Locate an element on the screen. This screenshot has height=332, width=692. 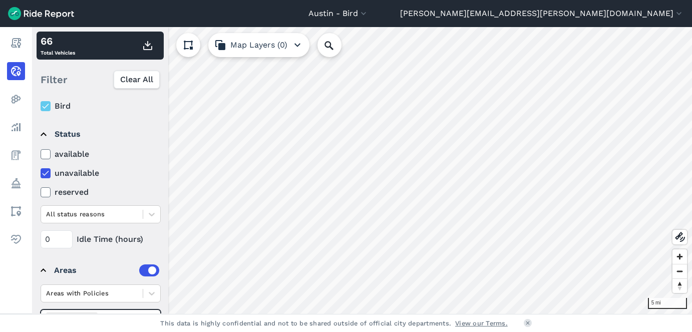
button: Clear All is located at coordinates (137, 80).